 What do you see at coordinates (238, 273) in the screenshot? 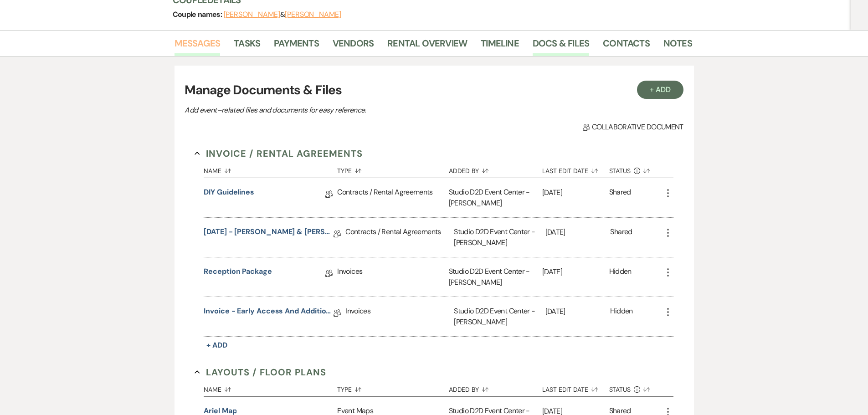
I see `a: Reception Package` at bounding box center [238, 273].